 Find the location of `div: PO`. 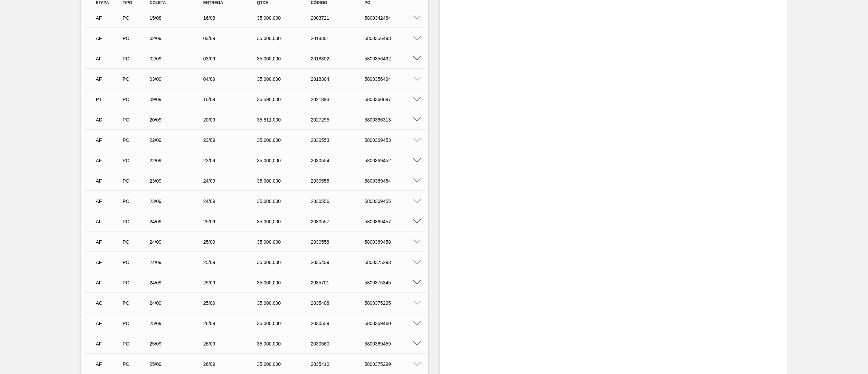

div: PO is located at coordinates (393, 3).